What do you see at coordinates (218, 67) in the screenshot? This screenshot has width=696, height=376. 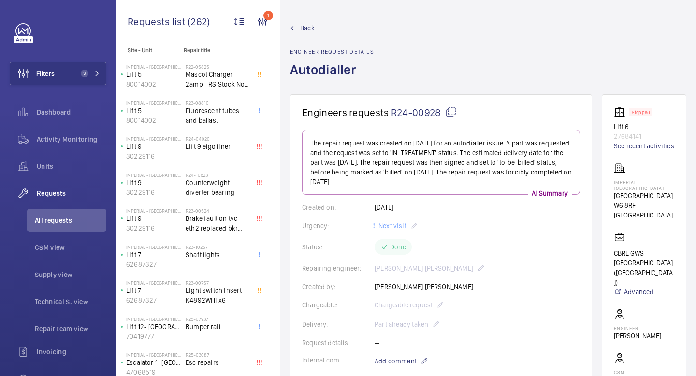 I see `h2: R22-05825` at bounding box center [218, 67].